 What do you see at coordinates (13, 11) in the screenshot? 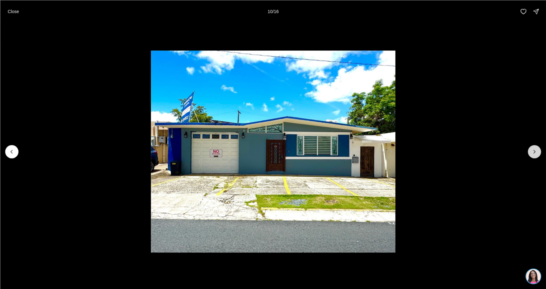
I see `p: Close` at bounding box center [13, 11].